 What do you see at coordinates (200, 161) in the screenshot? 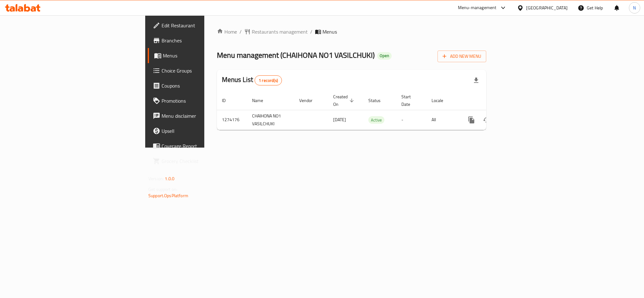
I see `a: Grocery Checklist` at bounding box center [200, 161].